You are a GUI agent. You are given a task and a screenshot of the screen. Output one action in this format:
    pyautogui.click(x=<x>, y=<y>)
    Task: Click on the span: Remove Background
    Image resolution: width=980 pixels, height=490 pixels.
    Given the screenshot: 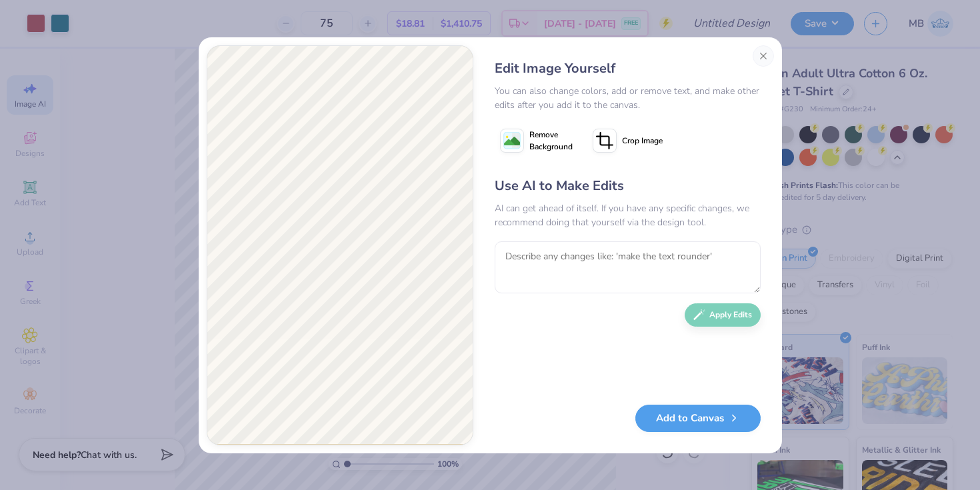 What is the action you would take?
    pyautogui.click(x=551, y=141)
    